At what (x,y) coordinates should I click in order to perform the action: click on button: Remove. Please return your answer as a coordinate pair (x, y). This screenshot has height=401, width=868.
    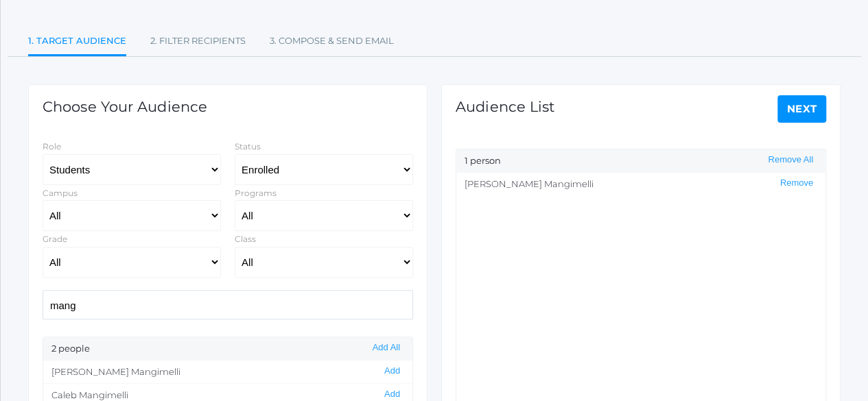
    Looking at the image, I should click on (796, 183).